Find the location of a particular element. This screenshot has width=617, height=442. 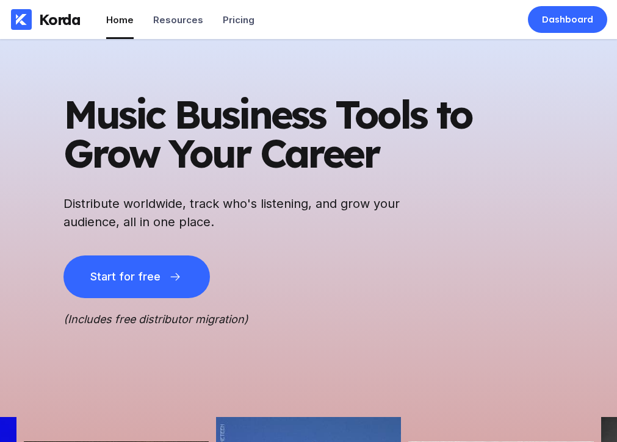

div: Resources is located at coordinates (178, 20).